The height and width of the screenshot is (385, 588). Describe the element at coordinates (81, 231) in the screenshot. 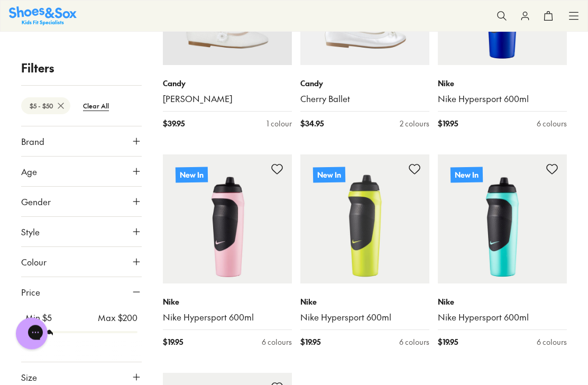

I see `button: Style` at that location.